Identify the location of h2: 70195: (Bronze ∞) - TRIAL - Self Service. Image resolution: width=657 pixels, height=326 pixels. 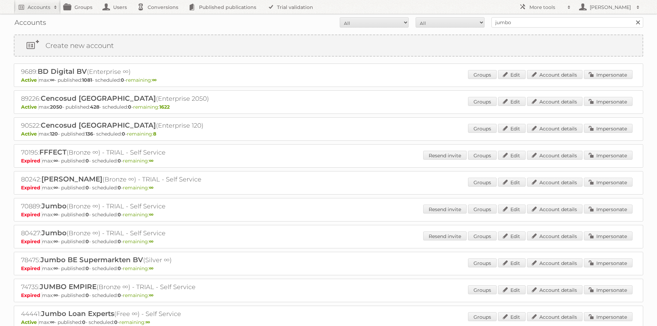
(142, 152).